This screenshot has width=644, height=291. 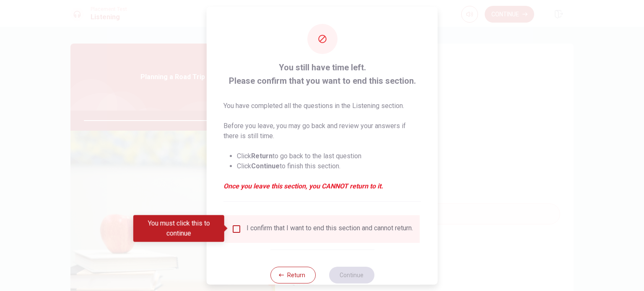 I want to click on p: Before you leave, you may go back and review your answers if there is still time., so click(x=322, y=131).